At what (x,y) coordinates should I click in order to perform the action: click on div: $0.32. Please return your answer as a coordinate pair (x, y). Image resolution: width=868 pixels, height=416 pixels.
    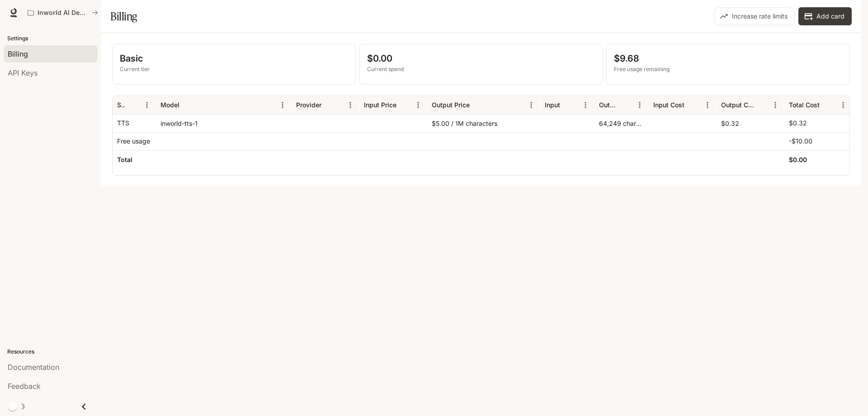
    Looking at the image, I should click on (751, 123).